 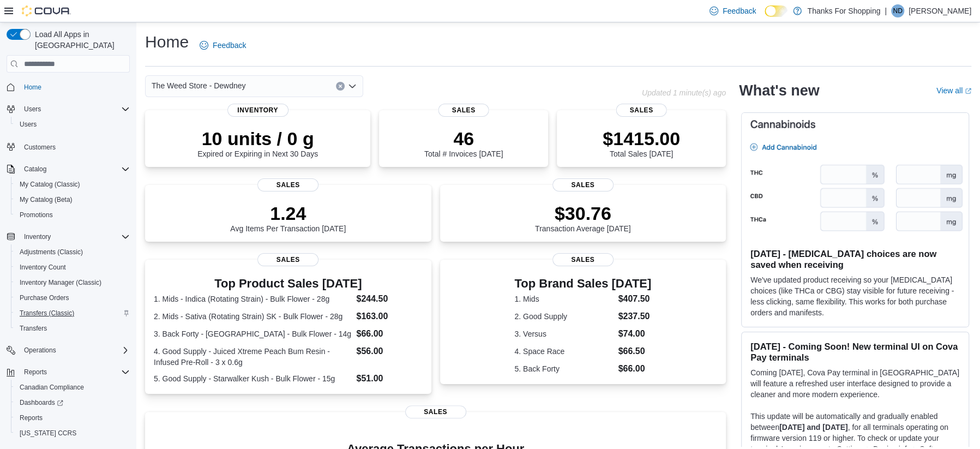 I want to click on dd: $244.50, so click(x=389, y=299).